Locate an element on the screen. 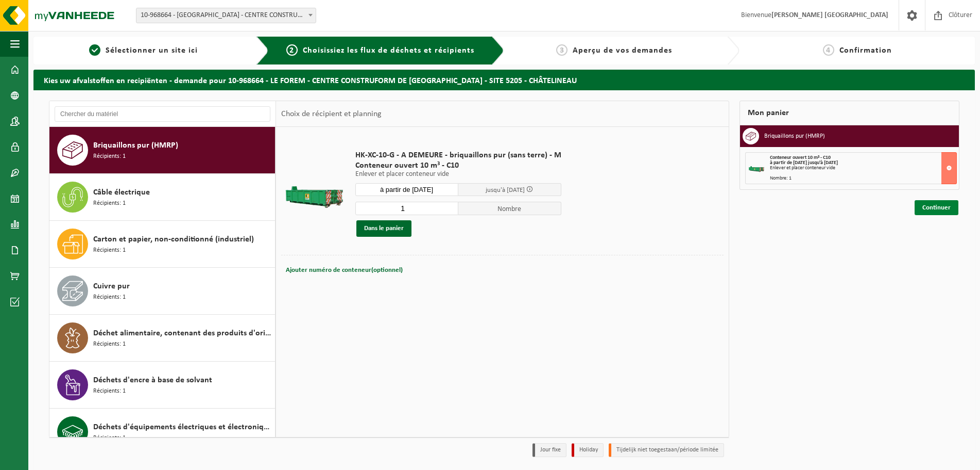 Image resolution: width=980 pixels, height=470 pixels. button: Déchet alimentaire, contenant des produits d'origine animale, non emballé, catégorie 3 Récipients: 1 is located at coordinates (162, 338).